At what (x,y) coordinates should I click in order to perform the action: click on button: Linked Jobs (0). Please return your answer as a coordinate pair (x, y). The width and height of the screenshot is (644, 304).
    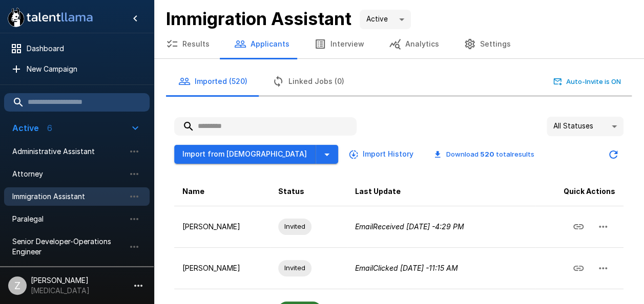
    Looking at the image, I should click on (308, 81).